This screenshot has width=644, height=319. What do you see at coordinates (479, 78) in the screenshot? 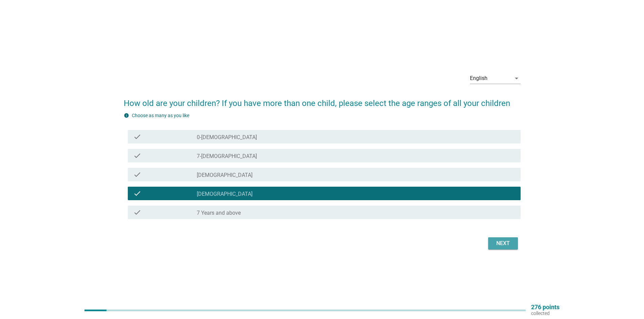
I see `div: English` at bounding box center [479, 78].